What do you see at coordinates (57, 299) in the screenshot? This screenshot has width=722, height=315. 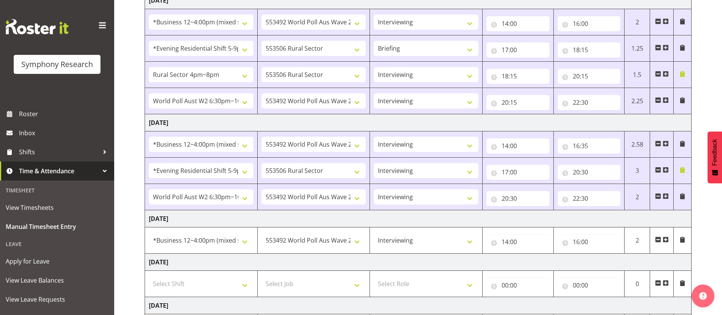 I see `a: View Leave Requests` at bounding box center [57, 299].